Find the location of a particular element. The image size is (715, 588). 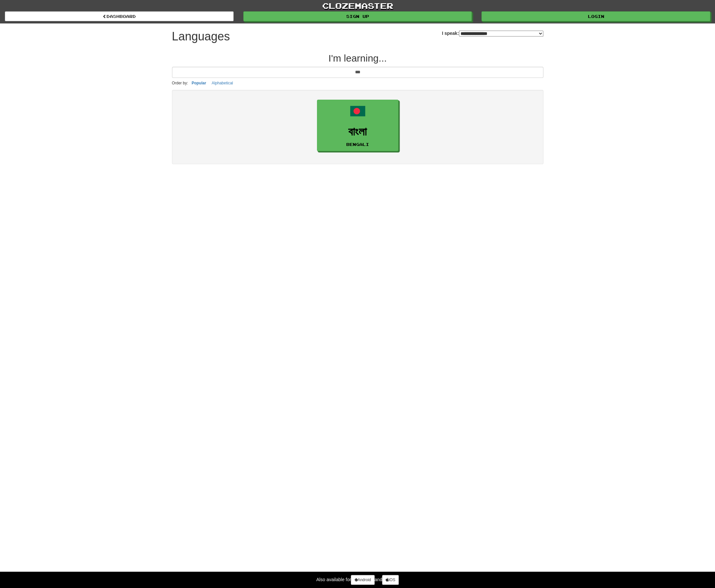

a: Sign up is located at coordinates (358, 16).